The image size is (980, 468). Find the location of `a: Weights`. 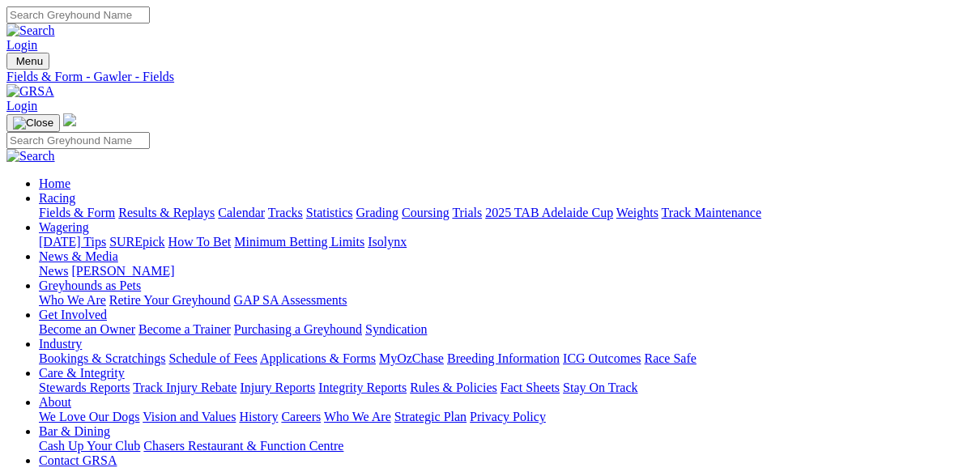

a: Weights is located at coordinates (638, 212).